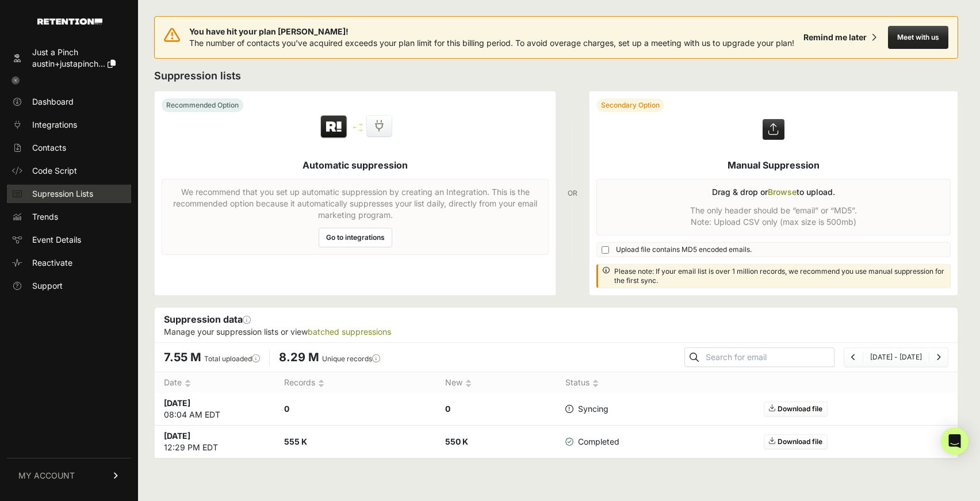 This screenshot has height=501, width=980. What do you see at coordinates (684, 250) in the screenshot?
I see `span: Upload file contains MD5 encoded emails.` at bounding box center [684, 250].